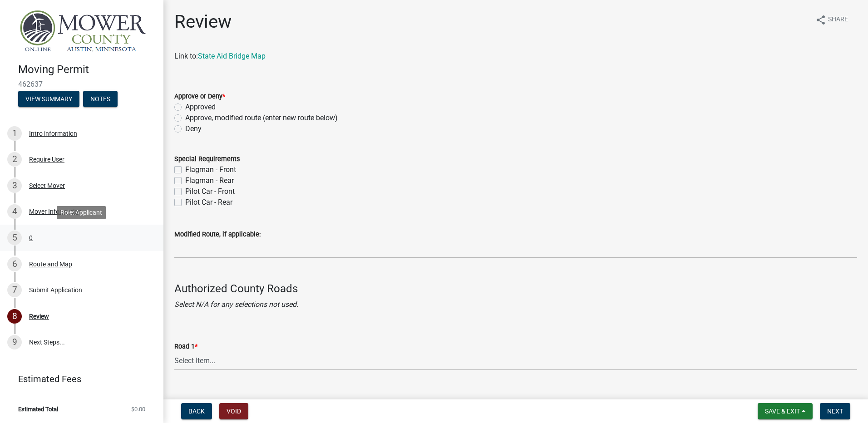 The height and width of the screenshot is (423, 868). What do you see at coordinates (218, 235) in the screenshot?
I see `label: Modified Route, if applicable:` at bounding box center [218, 235].